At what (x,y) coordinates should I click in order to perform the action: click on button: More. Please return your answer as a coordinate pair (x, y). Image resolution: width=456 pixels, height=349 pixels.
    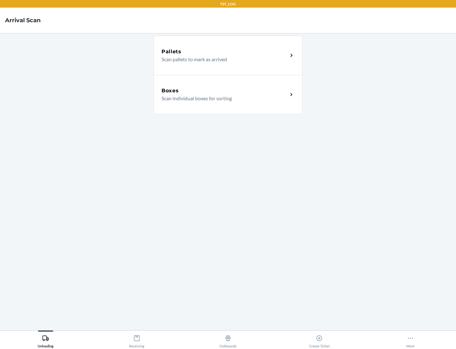
    Looking at the image, I should click on (411, 339).